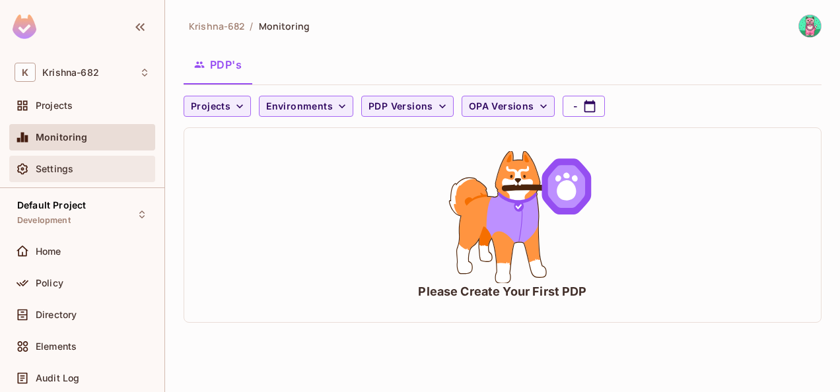  Describe the element at coordinates (299, 106) in the screenshot. I see `span: Environments` at that location.